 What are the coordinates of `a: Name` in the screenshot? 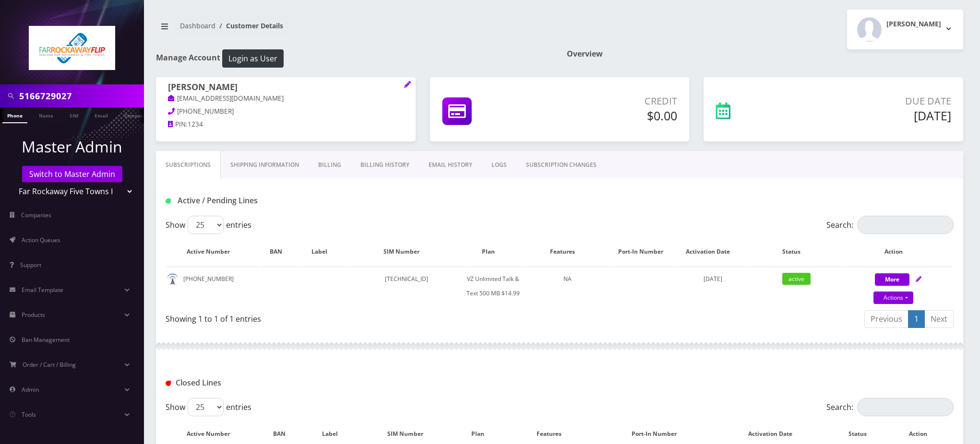 It's located at (46, 115).